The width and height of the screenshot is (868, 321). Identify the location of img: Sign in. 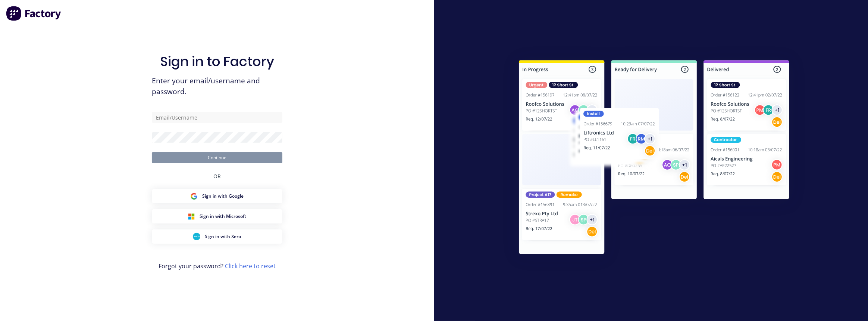
(654, 159).